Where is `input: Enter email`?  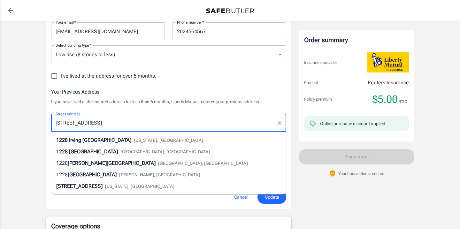 input: Enter email is located at coordinates (108, 31).